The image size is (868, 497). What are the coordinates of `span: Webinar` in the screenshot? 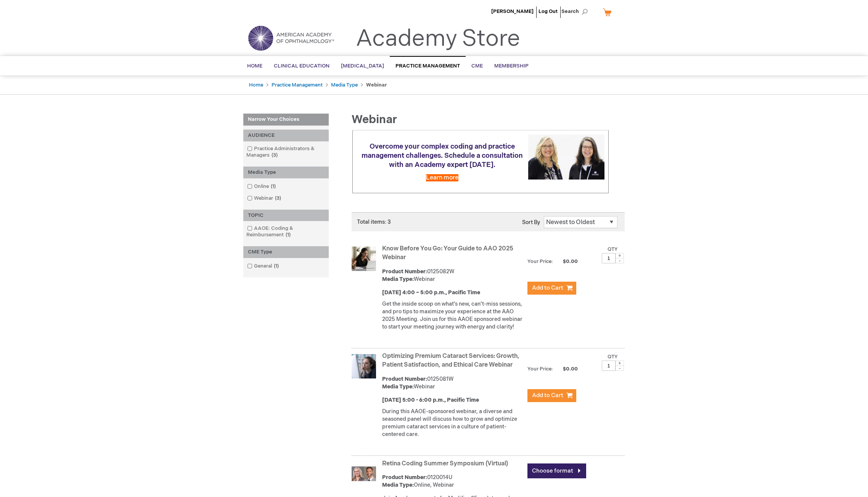 It's located at (374, 120).